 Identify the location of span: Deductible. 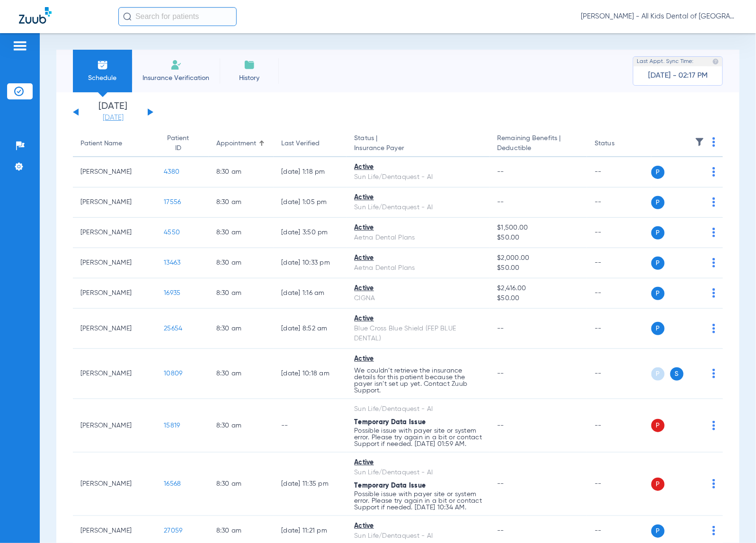
(539, 148).